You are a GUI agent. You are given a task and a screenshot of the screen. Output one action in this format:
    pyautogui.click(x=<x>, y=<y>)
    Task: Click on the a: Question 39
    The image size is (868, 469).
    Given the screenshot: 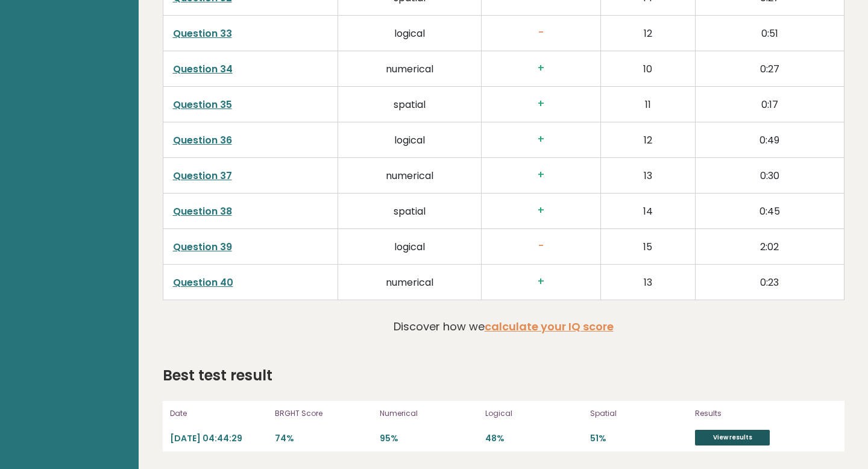 What is the action you would take?
    pyautogui.click(x=203, y=246)
    